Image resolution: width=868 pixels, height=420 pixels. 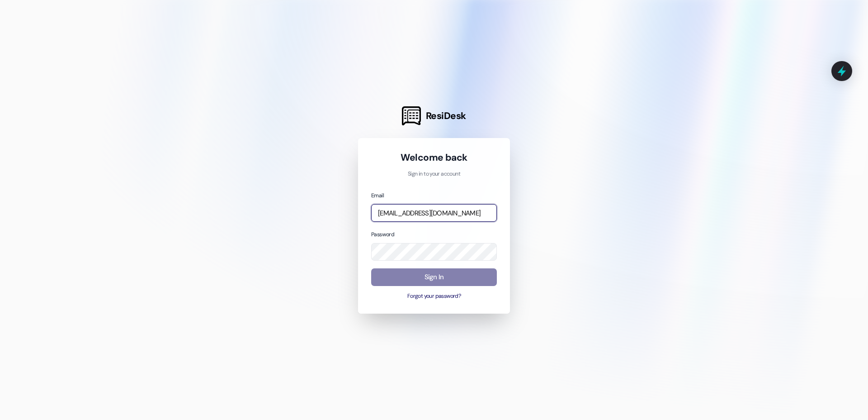 What do you see at coordinates (446, 116) in the screenshot?
I see `span: ResiDesk` at bounding box center [446, 116].